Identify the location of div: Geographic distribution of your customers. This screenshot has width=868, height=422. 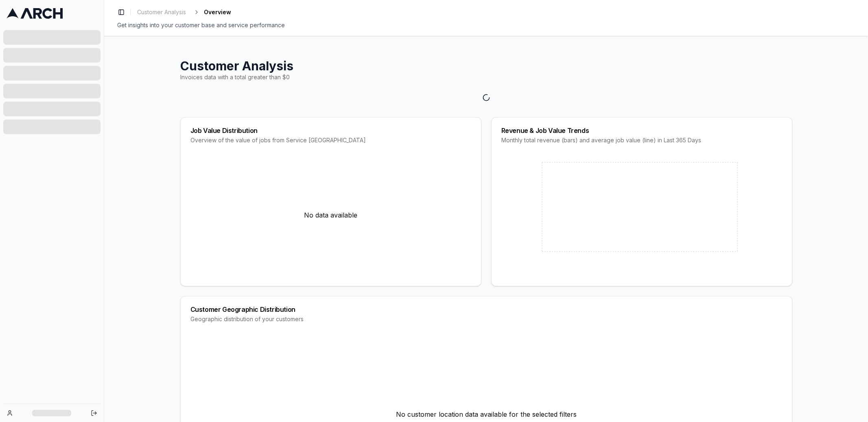
(486, 319).